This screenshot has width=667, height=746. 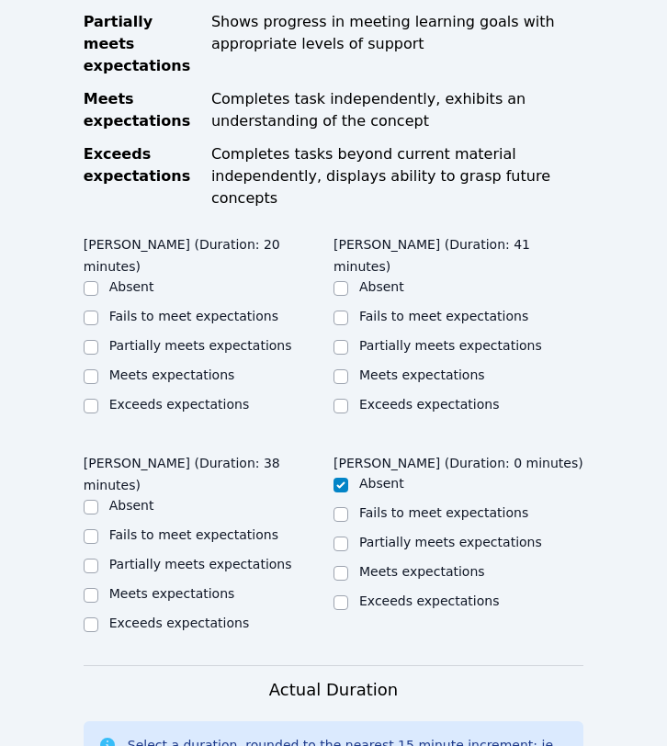 What do you see at coordinates (142, 110) in the screenshot?
I see `div: Meets expectations` at bounding box center [142, 110].